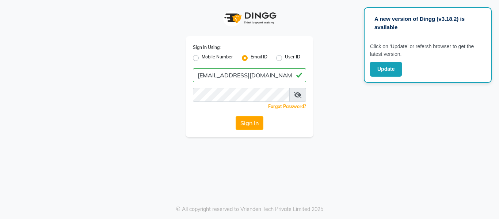 This screenshot has width=499, height=219. What do you see at coordinates (259, 58) in the screenshot?
I see `label: Email ID` at bounding box center [259, 58].